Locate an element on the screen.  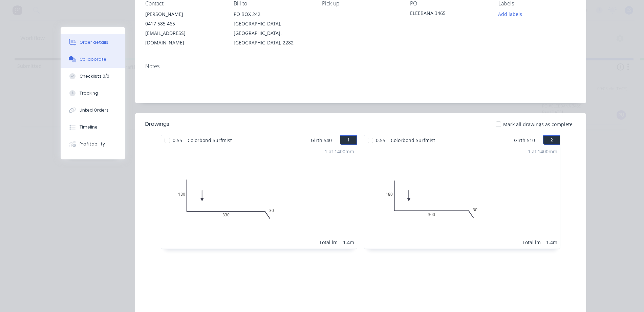
div: PO is located at coordinates (449, 3).